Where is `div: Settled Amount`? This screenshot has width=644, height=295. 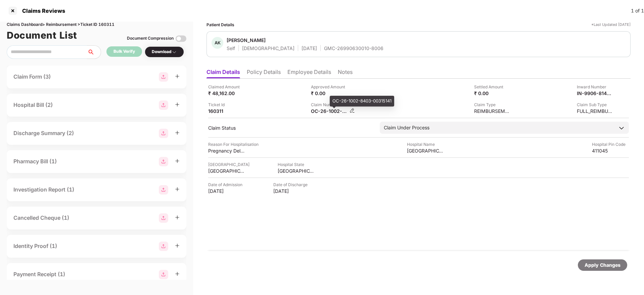
div: Settled Amount is located at coordinates (493, 87).